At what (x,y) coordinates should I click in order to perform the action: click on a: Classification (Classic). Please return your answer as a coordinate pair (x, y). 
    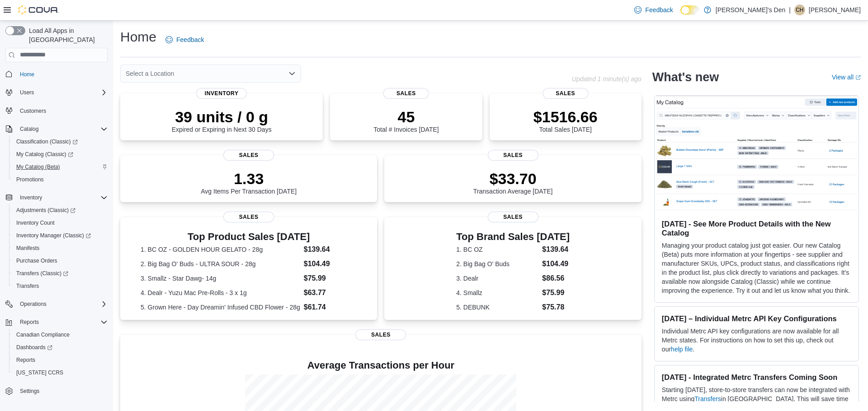
    Looking at the image, I should click on (47, 142).